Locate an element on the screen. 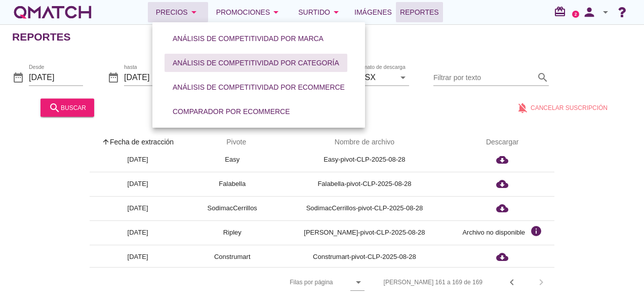  td: Construmart-pivot-CLP-2025-08-28 is located at coordinates (364, 256).